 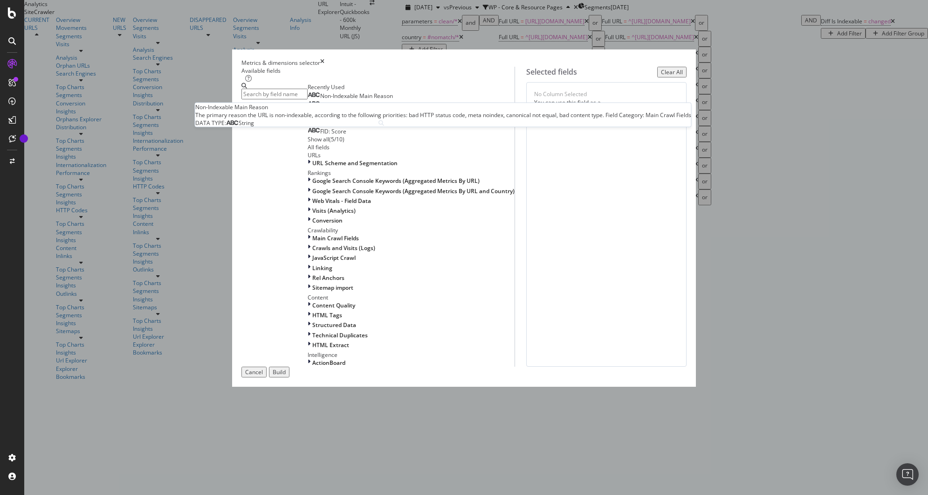 What do you see at coordinates (328, 277) in the screenshot?
I see `span: Rel Anchors` at bounding box center [328, 277].